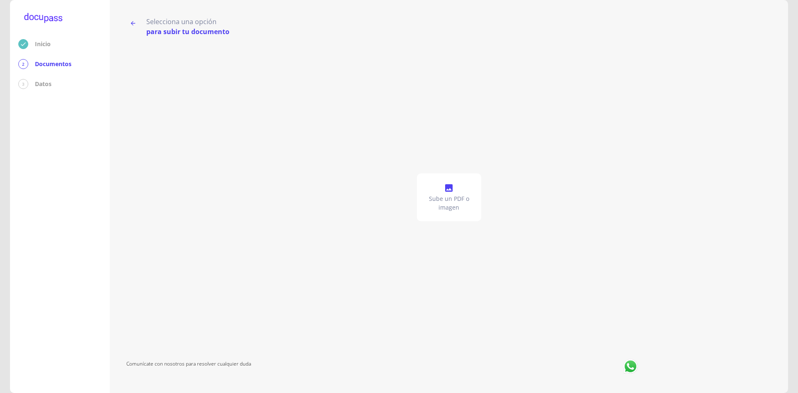 The image size is (798, 393). I want to click on img: logo, so click(43, 19).